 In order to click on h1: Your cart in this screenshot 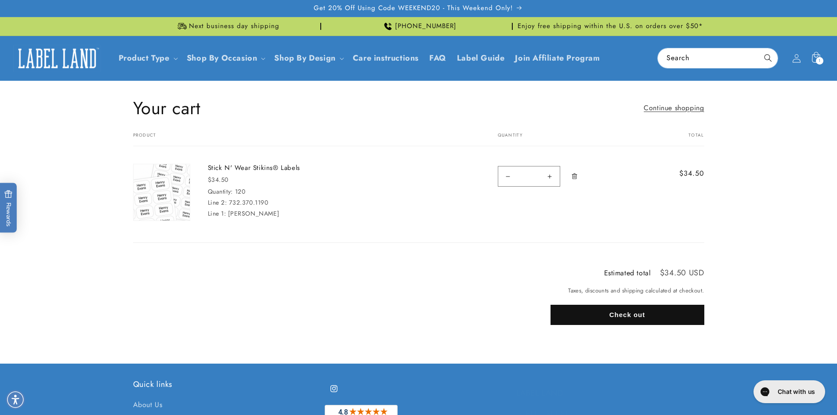, I will do `click(167, 108)`.